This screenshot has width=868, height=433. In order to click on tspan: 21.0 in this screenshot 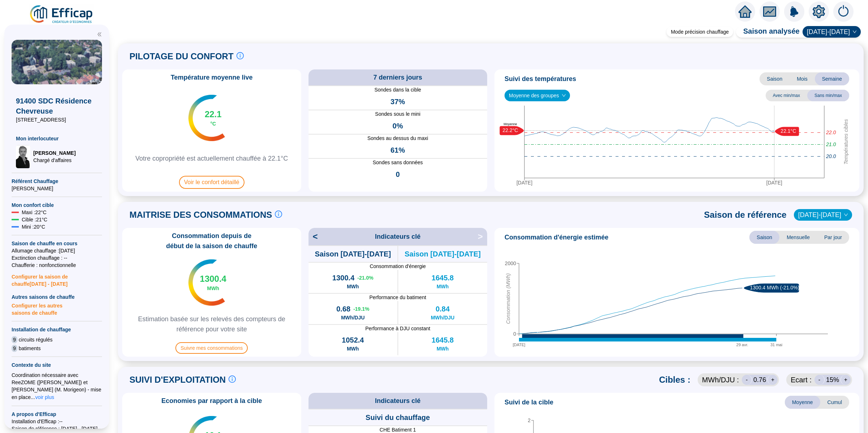, I will do `click(830, 145)`.